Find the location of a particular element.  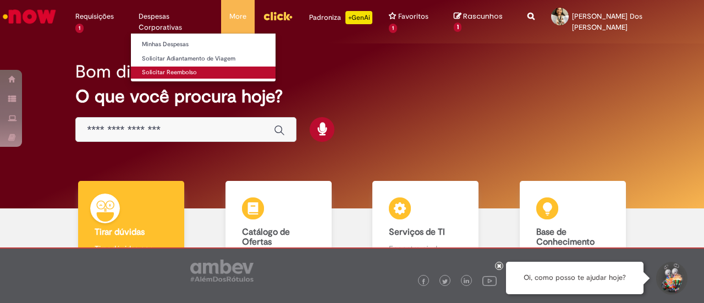

img: logo_footer_ambev_rotulo_gray.png is located at coordinates (222, 271).